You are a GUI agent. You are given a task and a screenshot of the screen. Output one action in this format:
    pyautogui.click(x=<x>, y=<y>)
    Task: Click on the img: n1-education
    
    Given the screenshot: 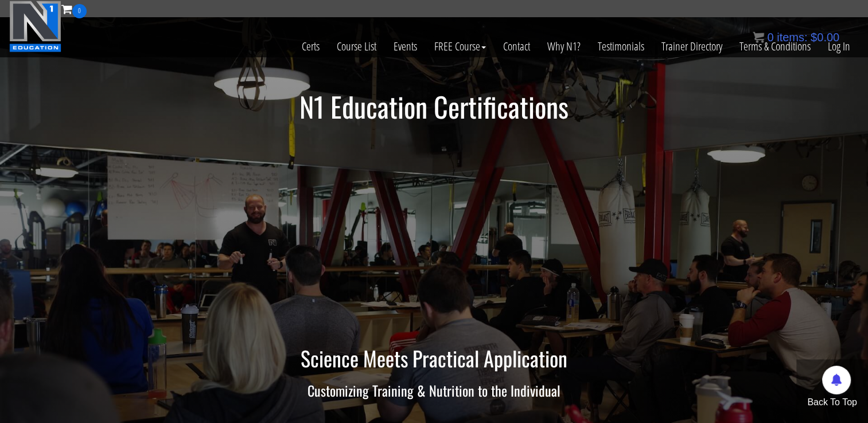 What is the action you would take?
    pyautogui.click(x=35, y=26)
    